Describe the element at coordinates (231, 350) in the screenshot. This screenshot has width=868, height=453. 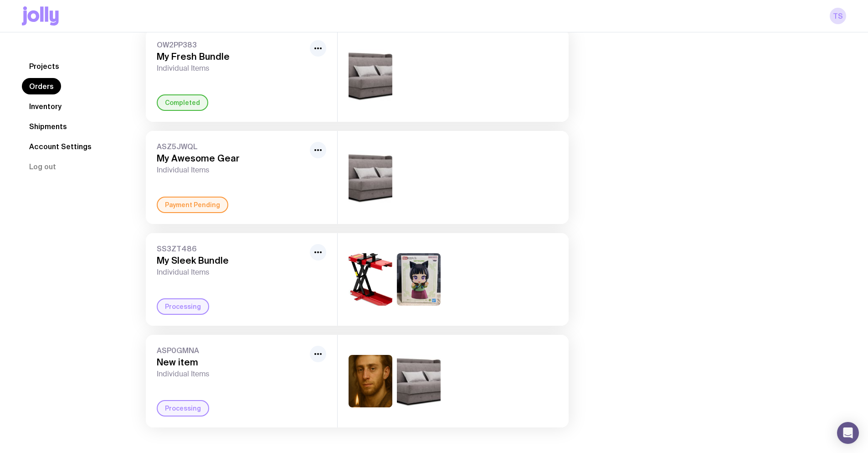
I see `span: ASP0GMNA` at that location.